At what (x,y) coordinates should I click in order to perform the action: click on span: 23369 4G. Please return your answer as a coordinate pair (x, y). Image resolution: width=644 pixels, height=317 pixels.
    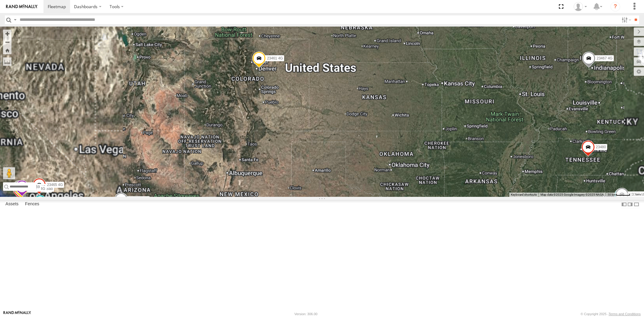
    Looking at the image, I should click on (38, 187).